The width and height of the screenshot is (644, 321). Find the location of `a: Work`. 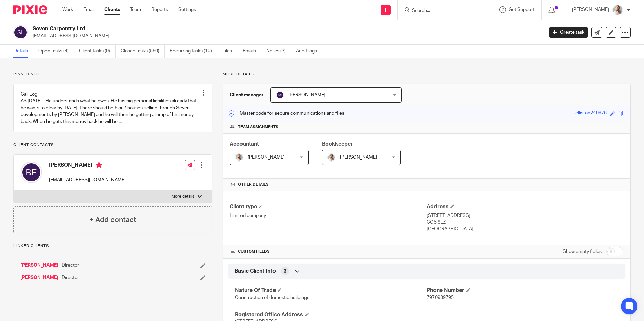

a: Work is located at coordinates (68, 10).